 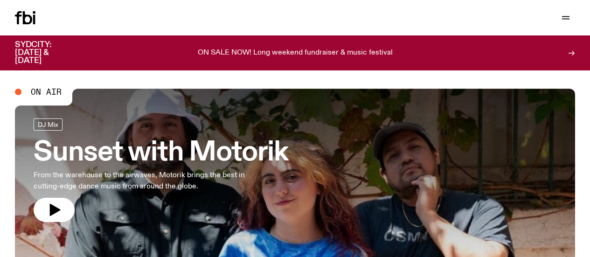 I want to click on h3: Sunset with Motorik, so click(x=160, y=153).